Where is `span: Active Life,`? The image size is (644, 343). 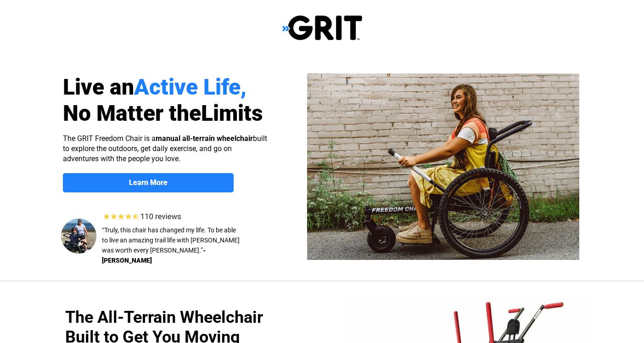 span: Active Life, is located at coordinates (190, 87).